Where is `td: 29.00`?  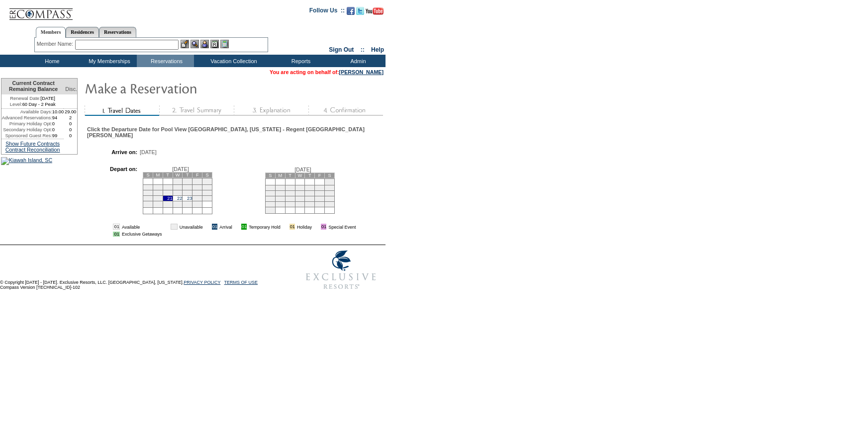 td: 29.00 is located at coordinates (70, 112).